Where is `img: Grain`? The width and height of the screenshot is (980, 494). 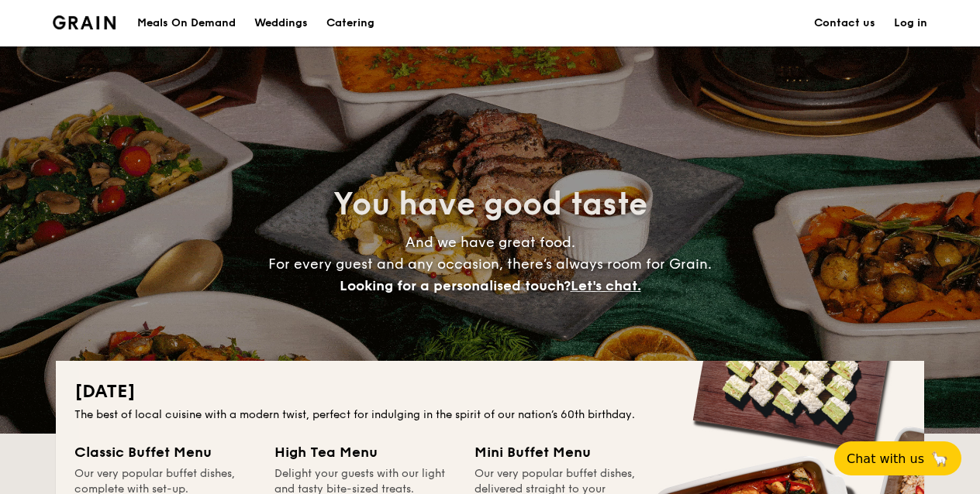 img: Grain is located at coordinates (83, 22).